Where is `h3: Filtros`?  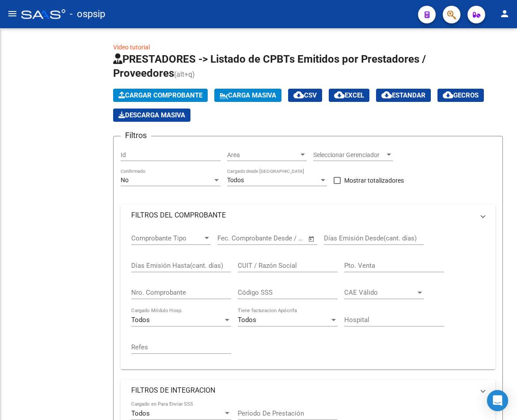 h3: Filtros is located at coordinates (136, 136).